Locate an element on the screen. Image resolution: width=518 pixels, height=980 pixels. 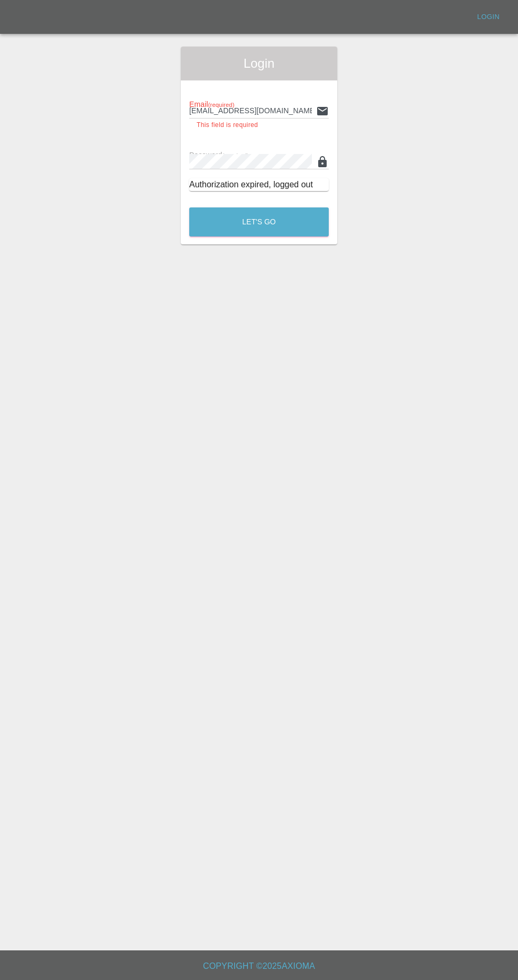
a: Login is located at coordinates (488, 17).